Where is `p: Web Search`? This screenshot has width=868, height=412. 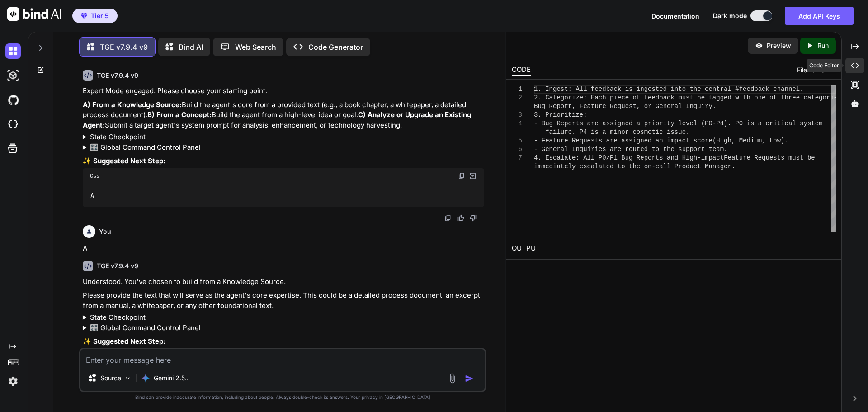 p: Web Search is located at coordinates (256, 47).